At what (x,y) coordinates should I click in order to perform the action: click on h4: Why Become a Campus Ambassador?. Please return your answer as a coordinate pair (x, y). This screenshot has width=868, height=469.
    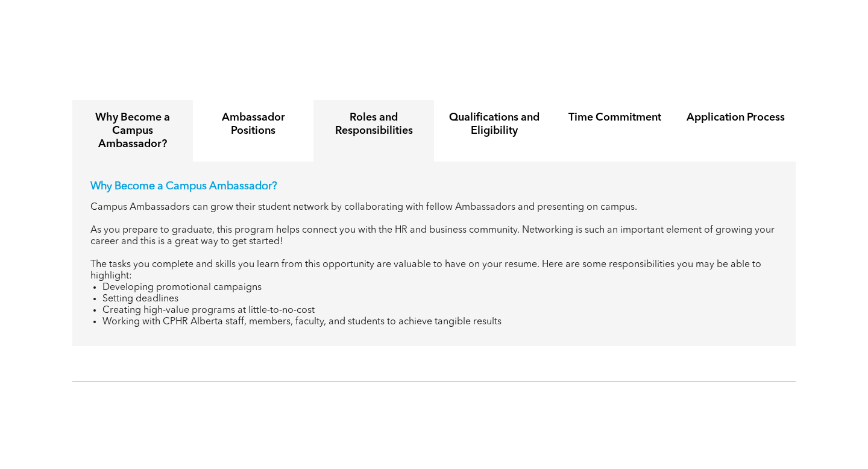
    Looking at the image, I should click on (132, 131).